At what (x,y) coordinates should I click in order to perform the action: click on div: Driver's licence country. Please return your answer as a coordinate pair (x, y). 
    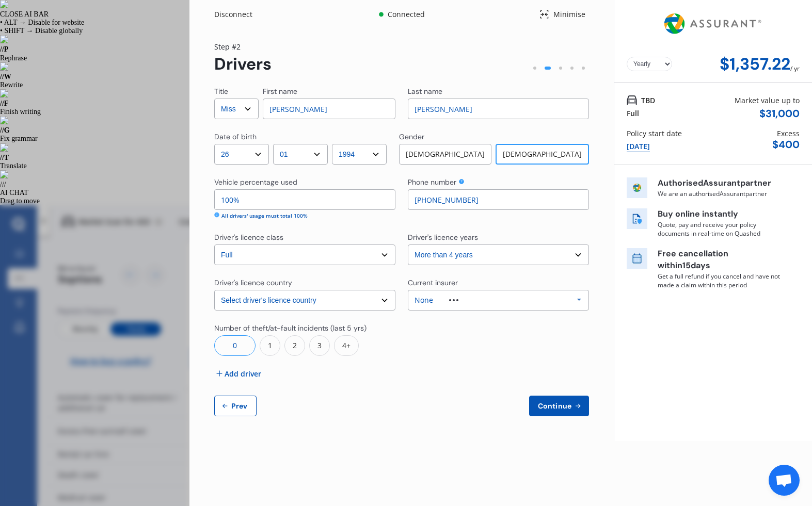
    Looking at the image, I should click on (253, 282).